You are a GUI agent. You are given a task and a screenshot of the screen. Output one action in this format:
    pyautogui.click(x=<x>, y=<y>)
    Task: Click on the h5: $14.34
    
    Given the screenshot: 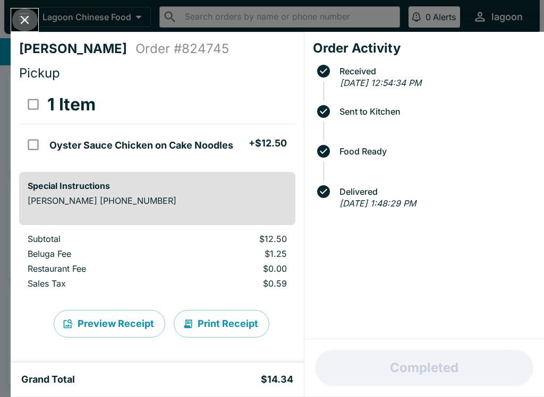 What is the action you would take?
    pyautogui.click(x=277, y=380)
    